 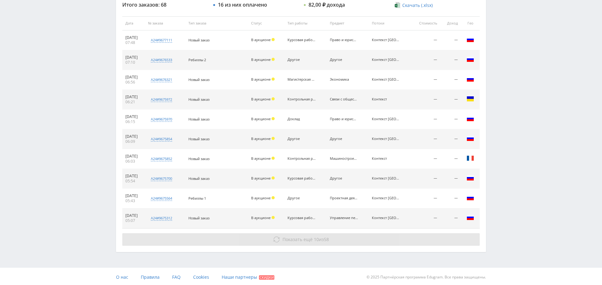 I want to click on div: a24#9677111, so click(x=161, y=40).